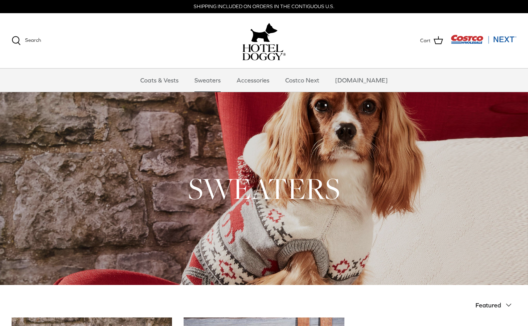 The width and height of the screenshot is (528, 326). What do you see at coordinates (33, 40) in the screenshot?
I see `span: Search` at bounding box center [33, 40].